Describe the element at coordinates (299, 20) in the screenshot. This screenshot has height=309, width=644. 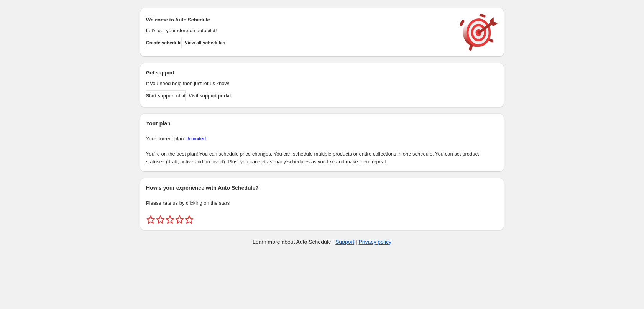
I see `h2: Welcome to Auto Schedule` at that location.